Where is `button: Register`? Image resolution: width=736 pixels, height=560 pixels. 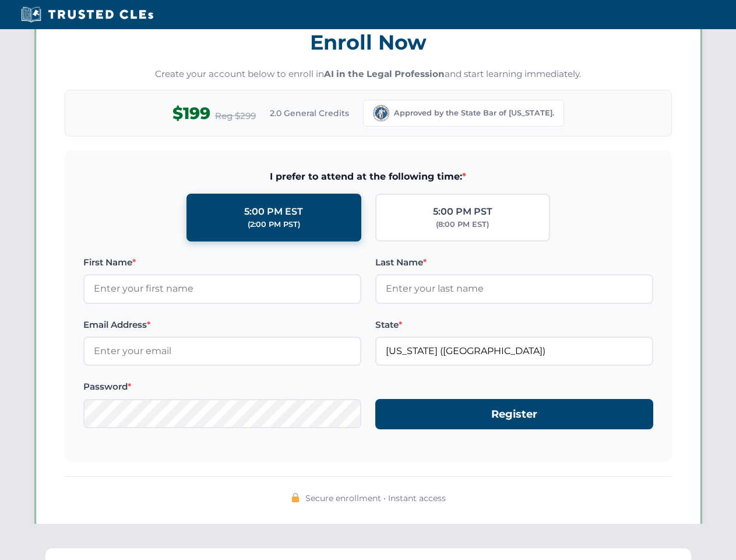
button: Register is located at coordinates (514, 414).